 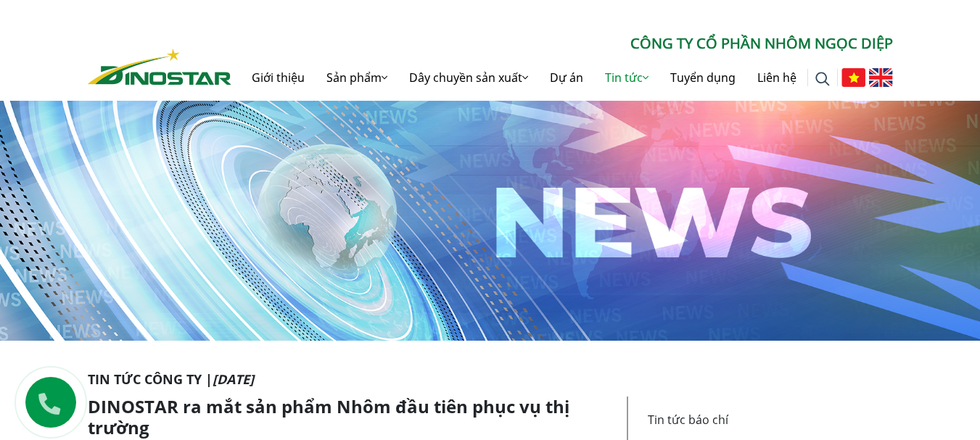 I want to click on a: Tuyển dụng, so click(x=702, y=78).